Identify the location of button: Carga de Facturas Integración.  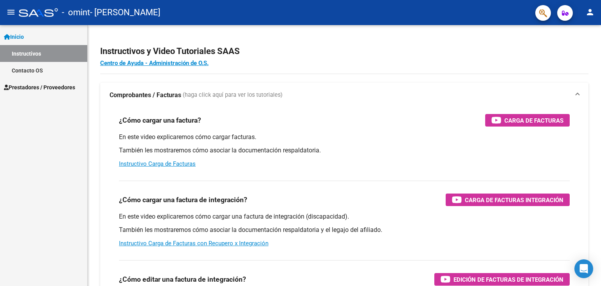
(507, 199).